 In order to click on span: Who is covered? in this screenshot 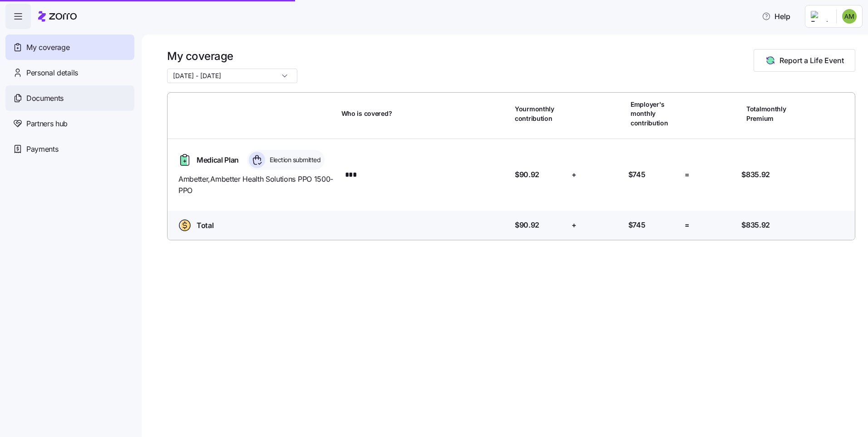, I will do `click(367, 114)`.